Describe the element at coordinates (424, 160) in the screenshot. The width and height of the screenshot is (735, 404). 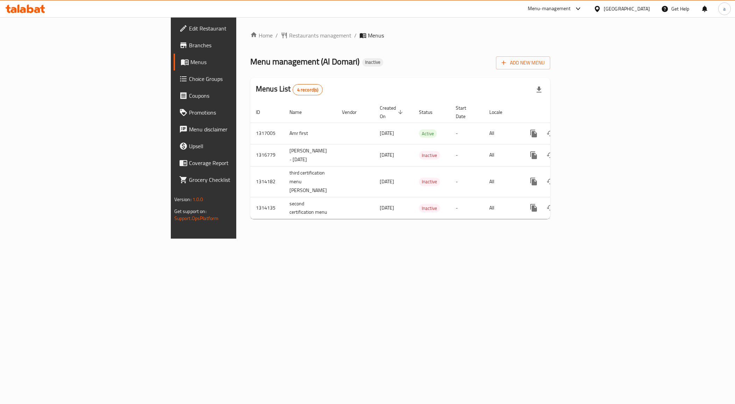
I see `table: enhanced table` at that location.